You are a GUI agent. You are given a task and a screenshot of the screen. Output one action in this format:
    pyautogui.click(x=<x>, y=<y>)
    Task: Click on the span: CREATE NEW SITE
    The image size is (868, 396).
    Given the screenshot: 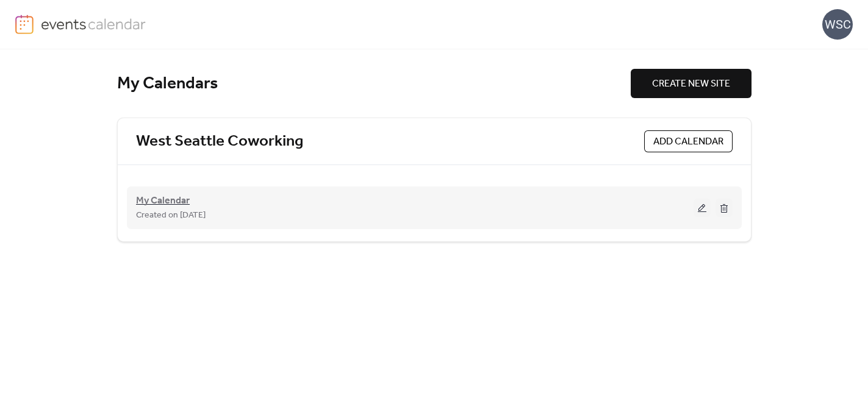 What is the action you would take?
    pyautogui.click(x=691, y=84)
    